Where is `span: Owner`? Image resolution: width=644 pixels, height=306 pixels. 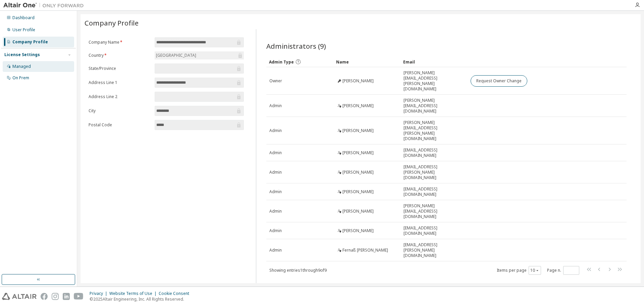
span: Owner is located at coordinates (276, 81).